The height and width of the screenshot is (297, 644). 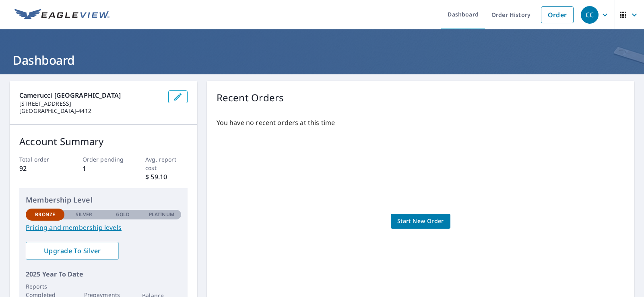 I want to click on span: Start New Order, so click(x=420, y=221).